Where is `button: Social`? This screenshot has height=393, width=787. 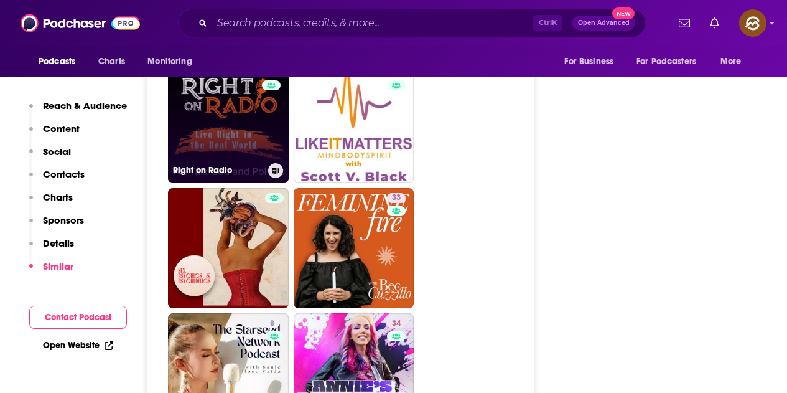
button: Social is located at coordinates (50, 157).